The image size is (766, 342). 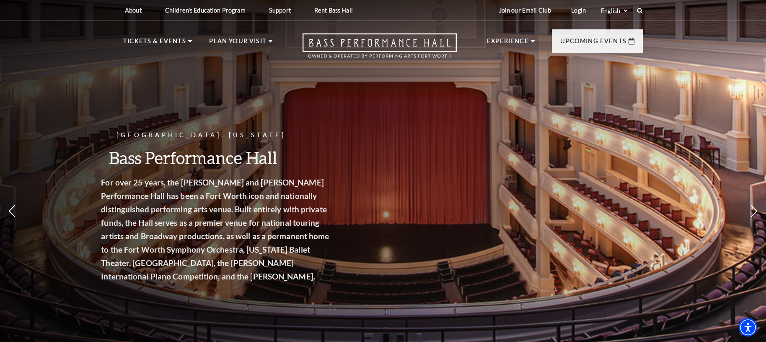 I want to click on a: Open this option, so click(x=380, y=49).